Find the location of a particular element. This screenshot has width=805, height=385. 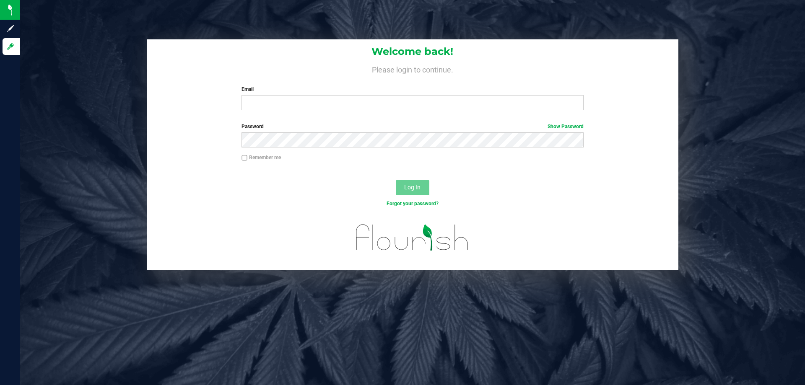

span: Log In is located at coordinates (412, 187).